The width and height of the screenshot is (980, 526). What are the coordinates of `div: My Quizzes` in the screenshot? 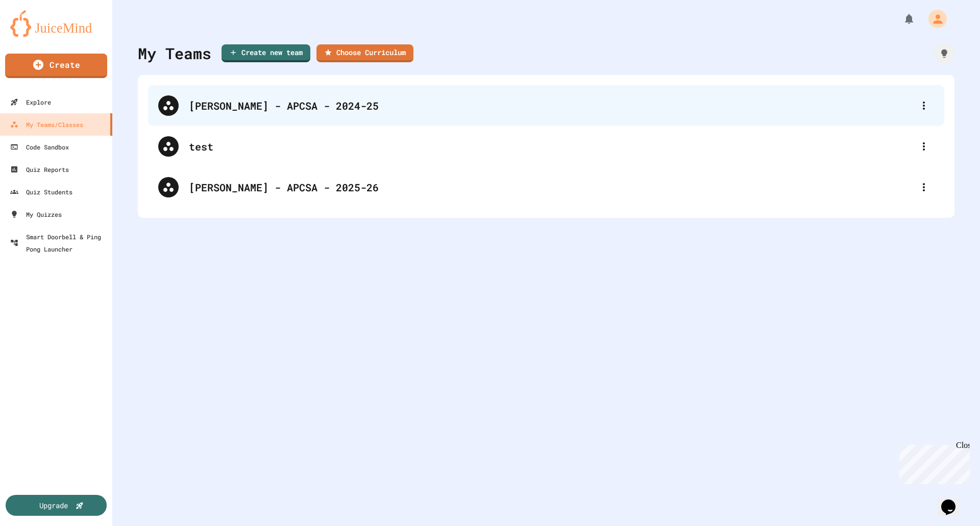 It's located at (36, 214).